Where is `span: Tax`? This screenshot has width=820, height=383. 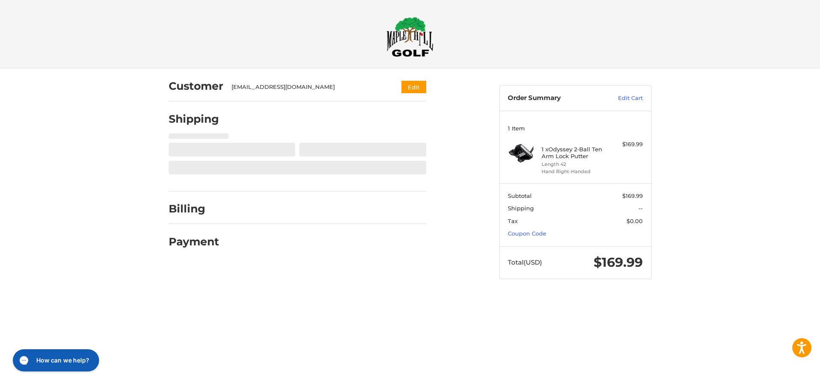 span: Tax is located at coordinates (513, 221).